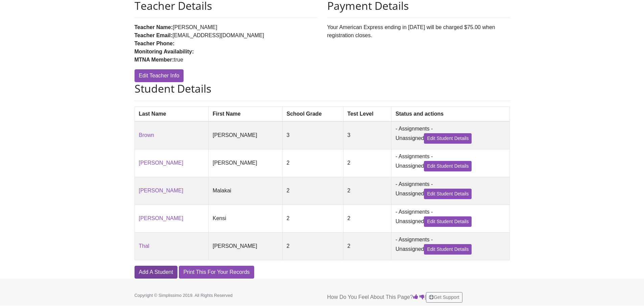  What do you see at coordinates (216, 272) in the screenshot?
I see `a: Print This For Your Records` at bounding box center [216, 272].